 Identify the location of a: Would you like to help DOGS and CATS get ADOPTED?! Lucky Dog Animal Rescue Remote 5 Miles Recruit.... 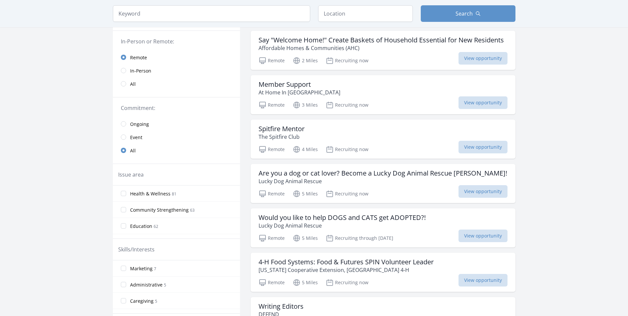
(383, 228).